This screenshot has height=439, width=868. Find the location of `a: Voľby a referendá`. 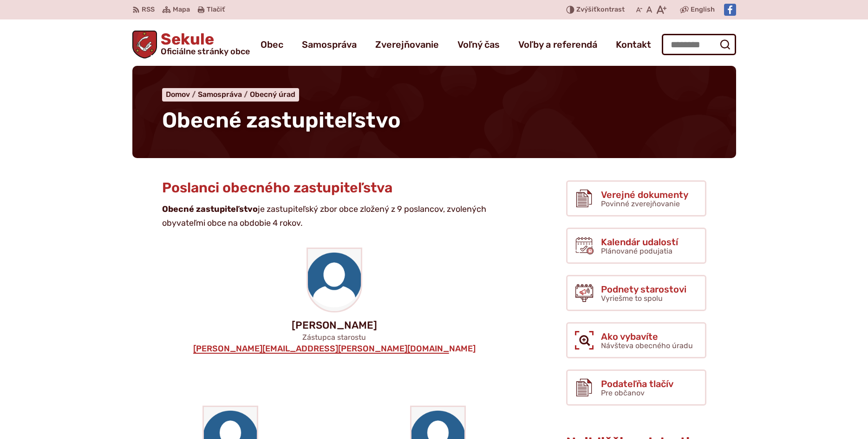

a: Voľby a referendá is located at coordinates (557, 44).